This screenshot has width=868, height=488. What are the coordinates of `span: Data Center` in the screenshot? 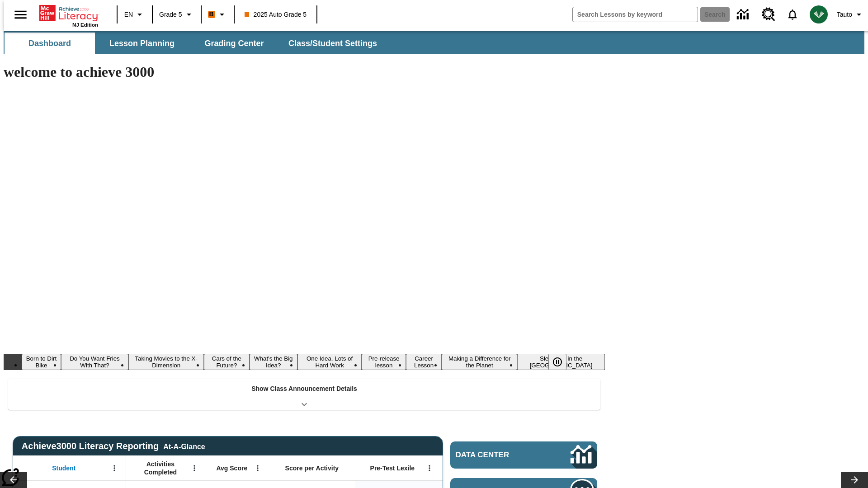 It's located at (498, 455).